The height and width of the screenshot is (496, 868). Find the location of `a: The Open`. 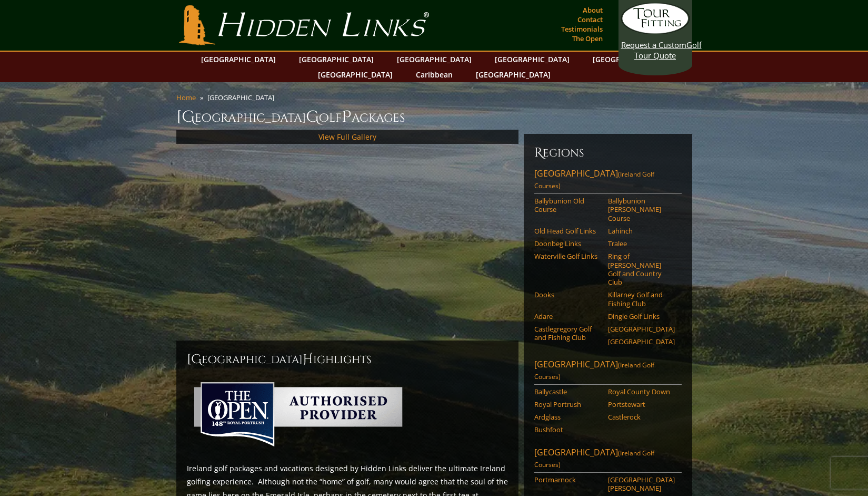

a: The Open is located at coordinates (588, 39).